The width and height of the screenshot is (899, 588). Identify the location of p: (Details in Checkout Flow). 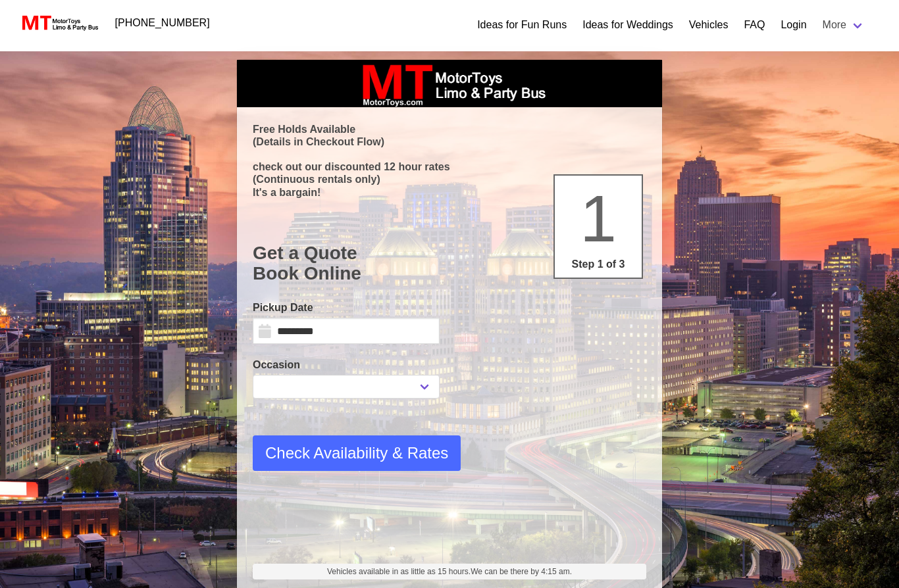
(450, 142).